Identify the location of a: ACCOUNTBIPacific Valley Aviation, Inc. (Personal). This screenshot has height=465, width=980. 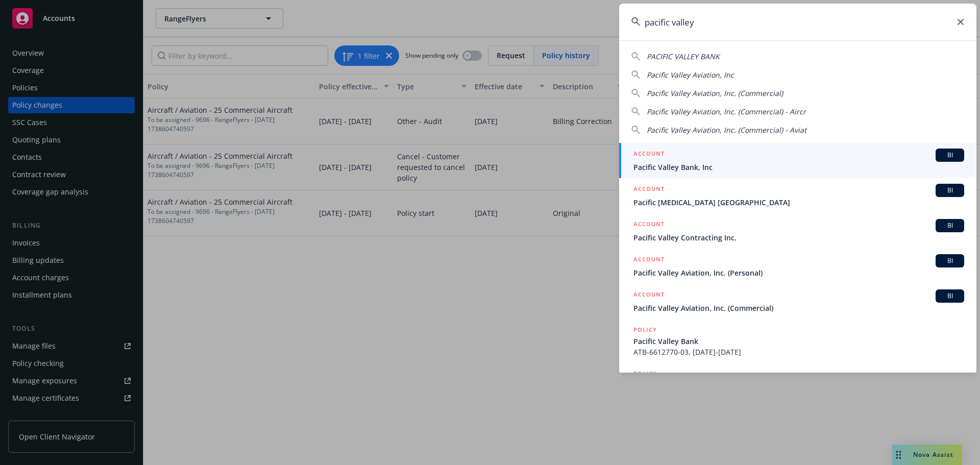
(798, 266).